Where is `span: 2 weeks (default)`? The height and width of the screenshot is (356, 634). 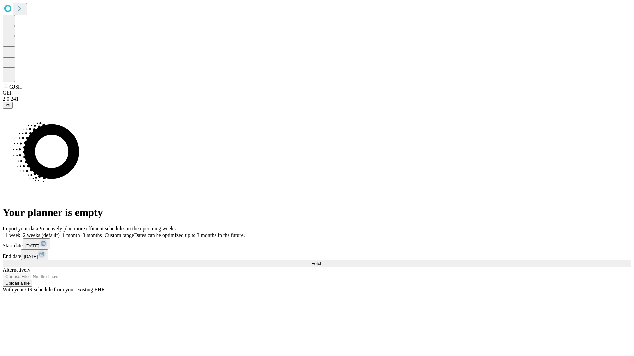 span: 2 weeks (default) is located at coordinates (41, 235).